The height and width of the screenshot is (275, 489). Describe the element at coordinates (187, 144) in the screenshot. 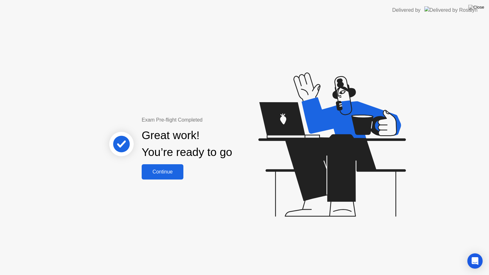

I see `div: Great work! You’re ready to go` at that location.